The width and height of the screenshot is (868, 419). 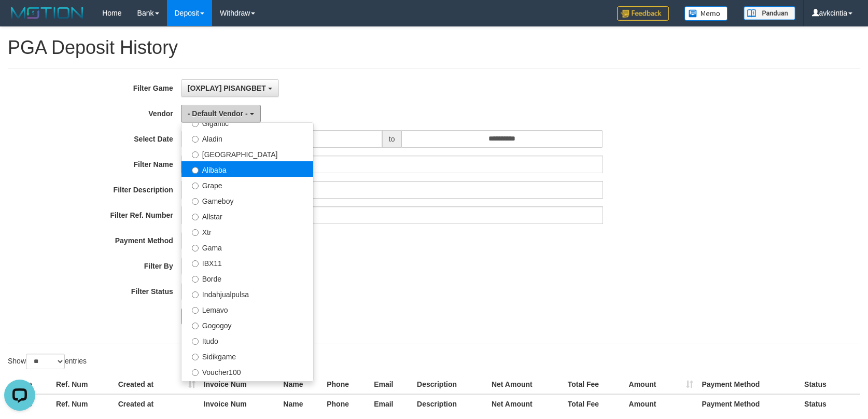 What do you see at coordinates (195, 326) in the screenshot?
I see `input: Gogogoy` at bounding box center [195, 326].